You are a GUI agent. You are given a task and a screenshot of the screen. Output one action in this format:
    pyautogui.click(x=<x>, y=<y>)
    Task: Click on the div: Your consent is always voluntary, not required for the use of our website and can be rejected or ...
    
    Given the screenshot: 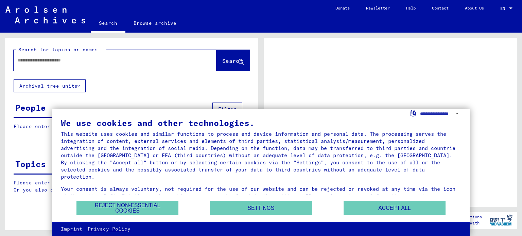 What is the action you would take?
    pyautogui.click(x=261, y=196)
    